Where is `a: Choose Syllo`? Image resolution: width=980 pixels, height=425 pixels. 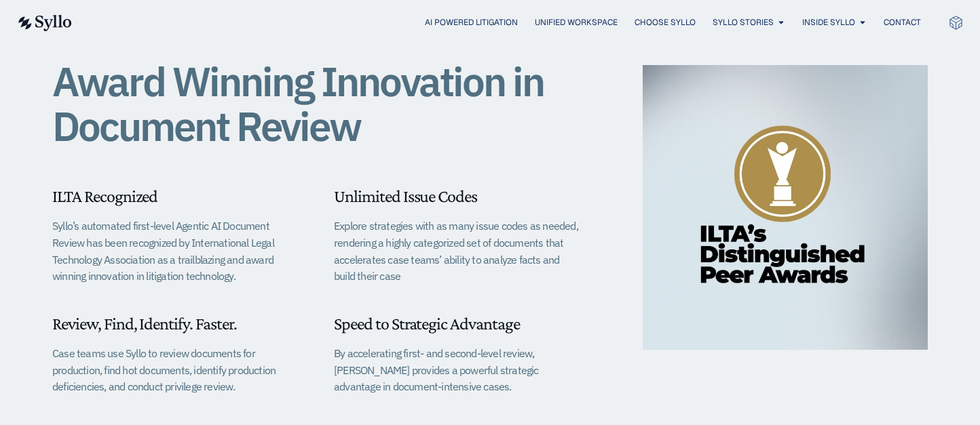
a: Choose Syllo is located at coordinates (665, 22).